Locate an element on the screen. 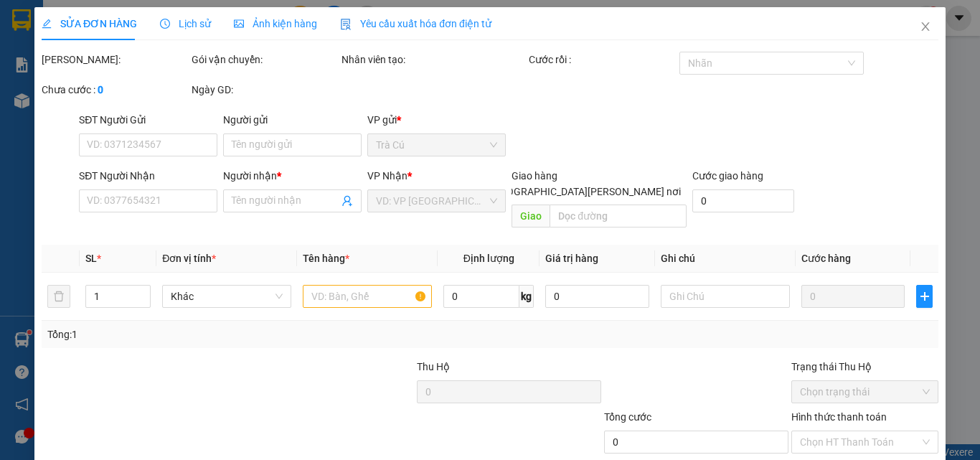  span: Giao hàng is located at coordinates (535, 176).